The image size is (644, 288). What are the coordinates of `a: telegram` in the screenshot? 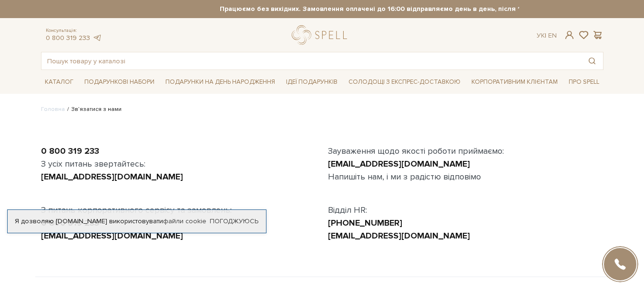 It's located at (97, 38).